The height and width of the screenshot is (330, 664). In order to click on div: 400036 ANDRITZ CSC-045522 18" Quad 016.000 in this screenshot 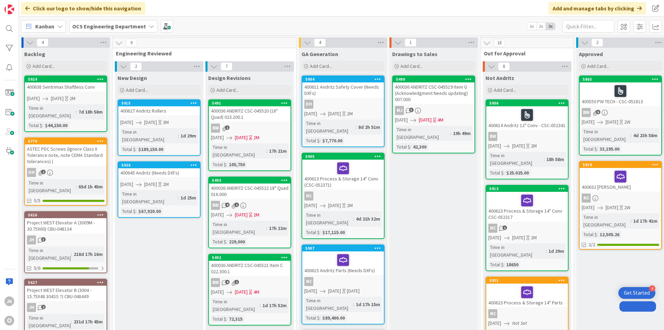, I will do `click(250, 191)`.